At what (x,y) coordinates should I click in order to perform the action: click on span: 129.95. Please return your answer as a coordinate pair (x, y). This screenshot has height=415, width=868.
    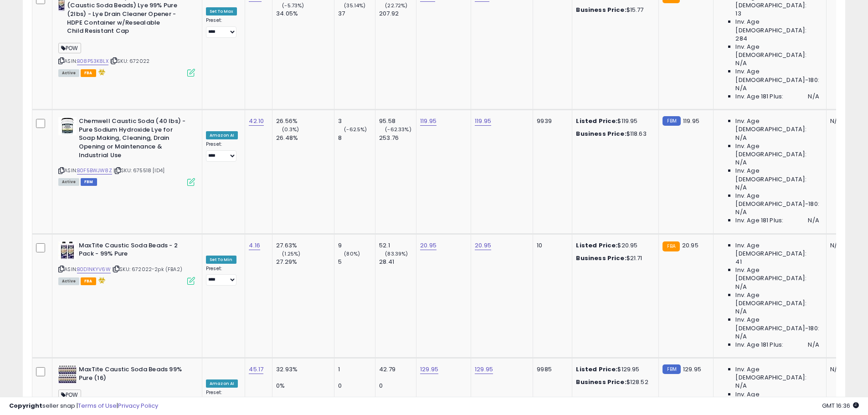
    Looking at the image, I should click on (692, 369).